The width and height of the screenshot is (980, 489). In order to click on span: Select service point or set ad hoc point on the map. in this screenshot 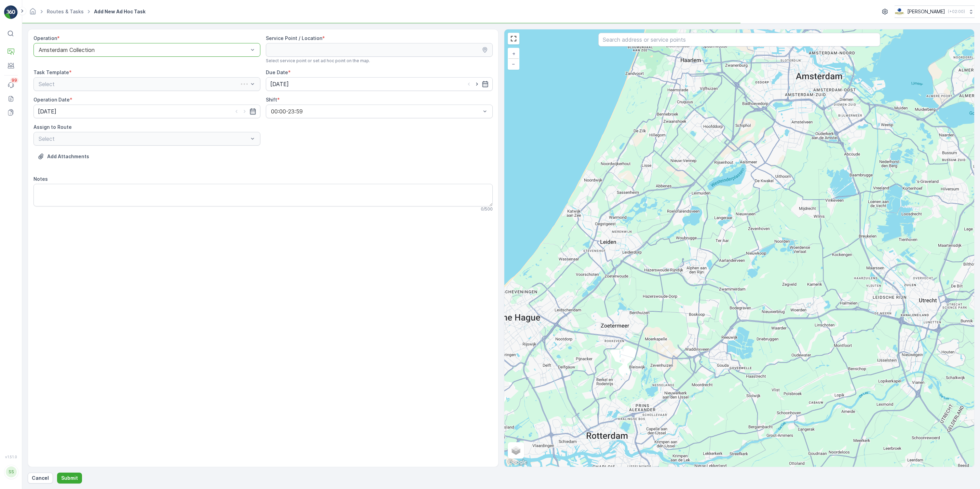, I will do `click(318, 61)`.